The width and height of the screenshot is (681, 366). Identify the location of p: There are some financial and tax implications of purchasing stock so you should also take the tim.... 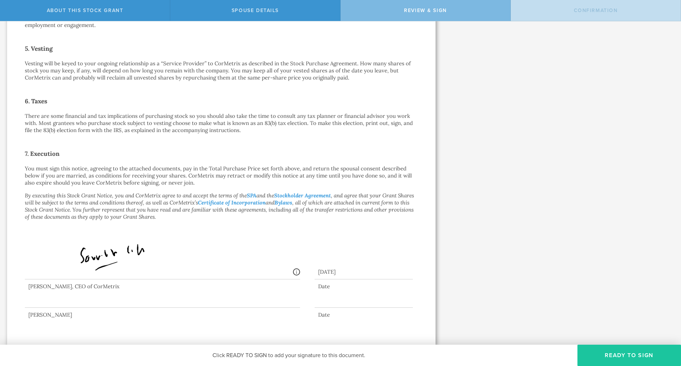
(221, 123).